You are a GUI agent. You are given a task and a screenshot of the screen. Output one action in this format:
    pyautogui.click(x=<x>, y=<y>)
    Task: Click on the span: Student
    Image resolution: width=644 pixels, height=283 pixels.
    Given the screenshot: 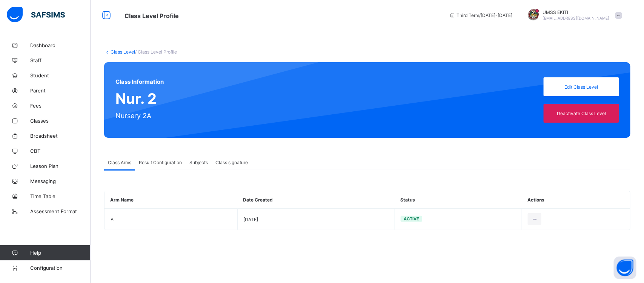 What is the action you would take?
    pyautogui.click(x=60, y=76)
    